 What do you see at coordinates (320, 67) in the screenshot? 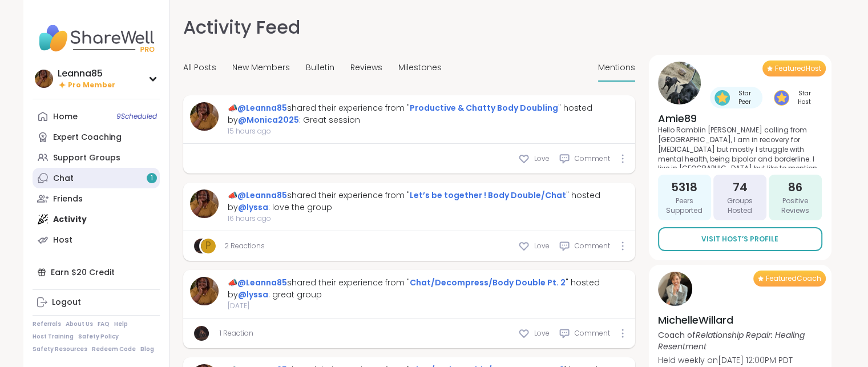
I see `span: Bulletin` at bounding box center [320, 67].